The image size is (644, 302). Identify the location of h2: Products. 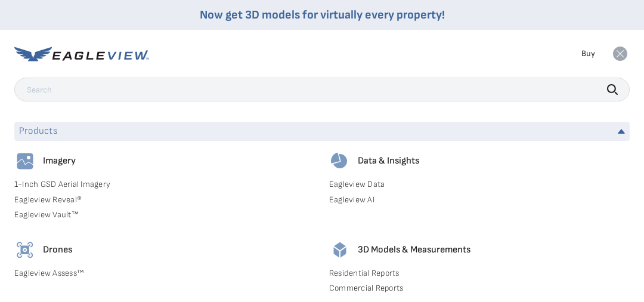
(38, 131).